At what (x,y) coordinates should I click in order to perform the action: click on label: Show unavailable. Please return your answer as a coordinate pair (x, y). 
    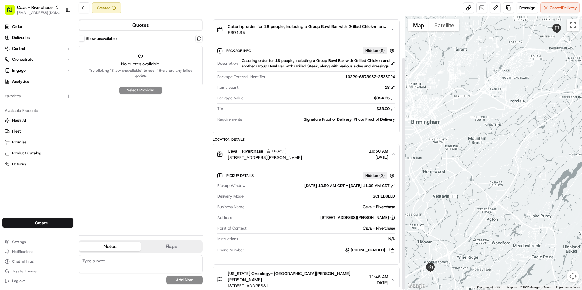
    Looking at the image, I should click on (101, 39).